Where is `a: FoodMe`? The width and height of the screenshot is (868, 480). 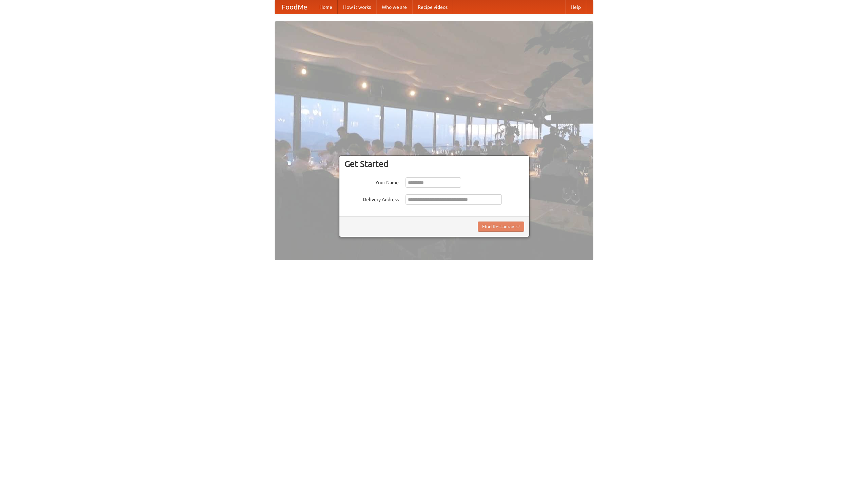
a: FoodMe is located at coordinates (294, 7).